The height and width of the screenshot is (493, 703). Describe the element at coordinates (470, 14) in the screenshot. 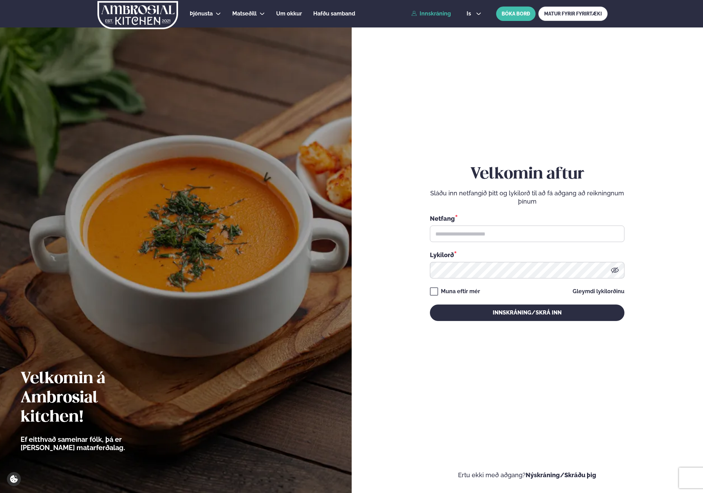

I see `span: is` at that location.